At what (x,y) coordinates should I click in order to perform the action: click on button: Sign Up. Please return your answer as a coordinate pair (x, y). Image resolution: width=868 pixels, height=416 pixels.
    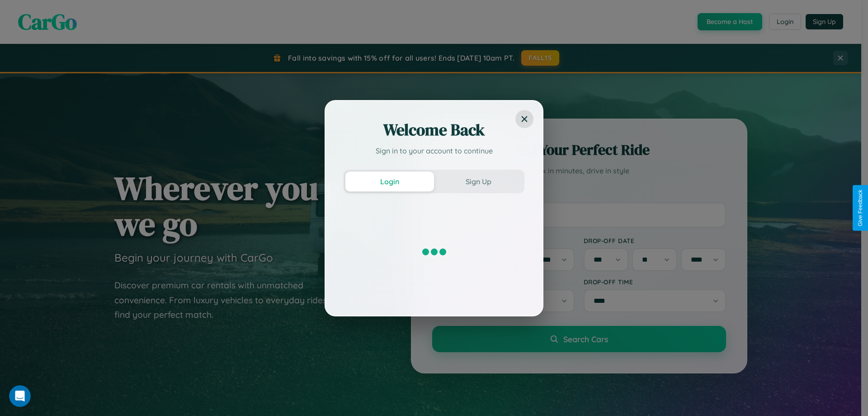
    Looking at the image, I should click on (478, 181).